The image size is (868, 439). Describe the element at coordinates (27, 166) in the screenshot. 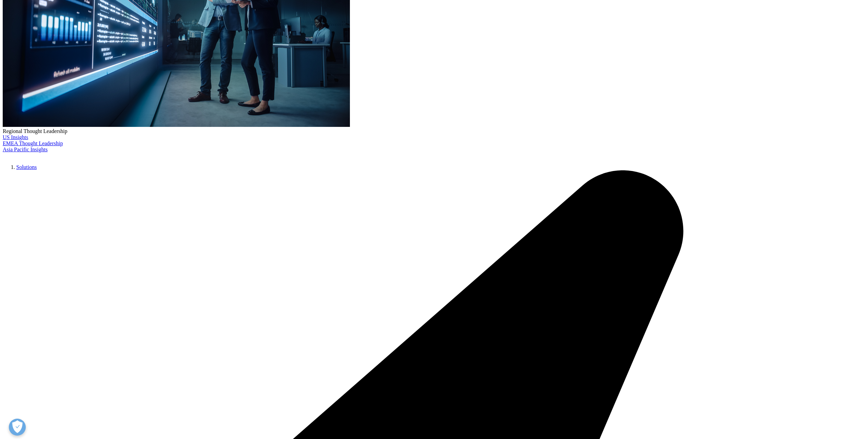

I see `a: Solutions` at that location.